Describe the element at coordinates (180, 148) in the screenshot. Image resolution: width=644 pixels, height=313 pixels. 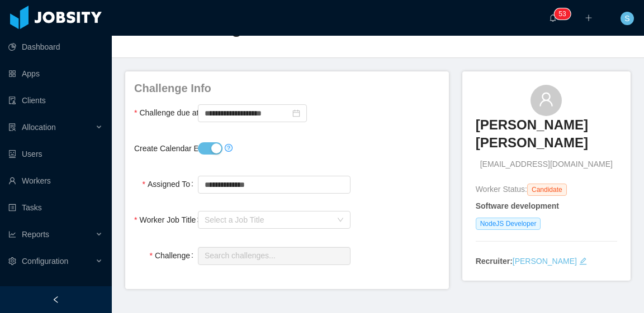
I see `label: Create Calendar Event?` at that location.